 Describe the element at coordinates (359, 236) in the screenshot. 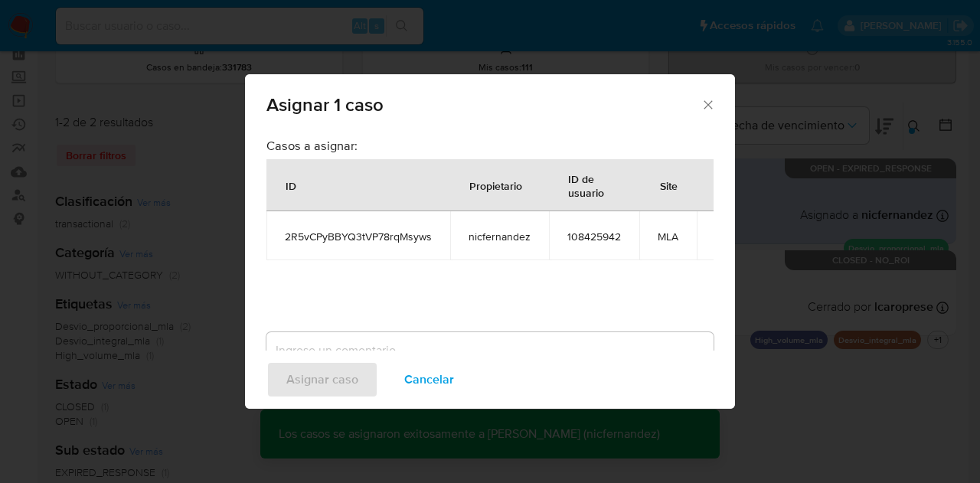

I see `span: 2R5vCPyBBYQ3tVP78rqMsyws` at that location.